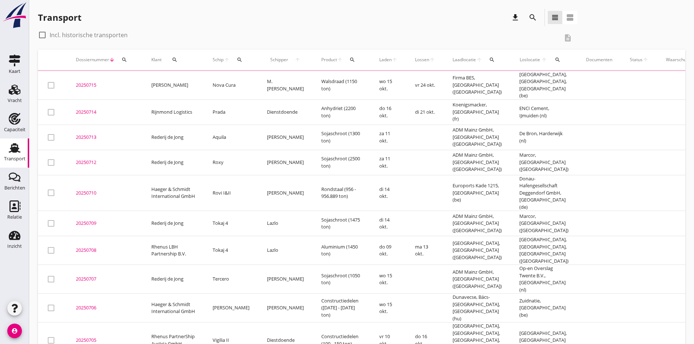 This screenshot has width=694, height=344. What do you see at coordinates (385, 60) in the screenshot?
I see `span: Laden` at bounding box center [385, 60].